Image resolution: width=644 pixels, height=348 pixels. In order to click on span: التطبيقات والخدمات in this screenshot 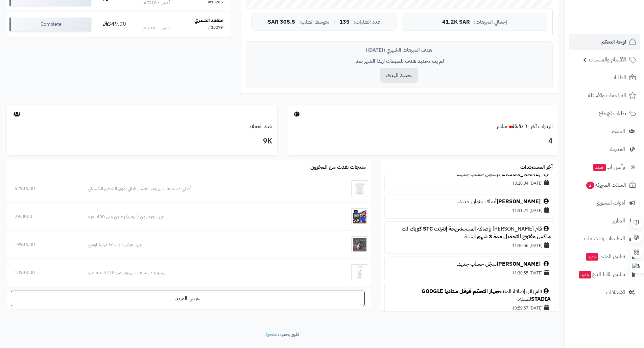, I will do `click(604, 239)`.